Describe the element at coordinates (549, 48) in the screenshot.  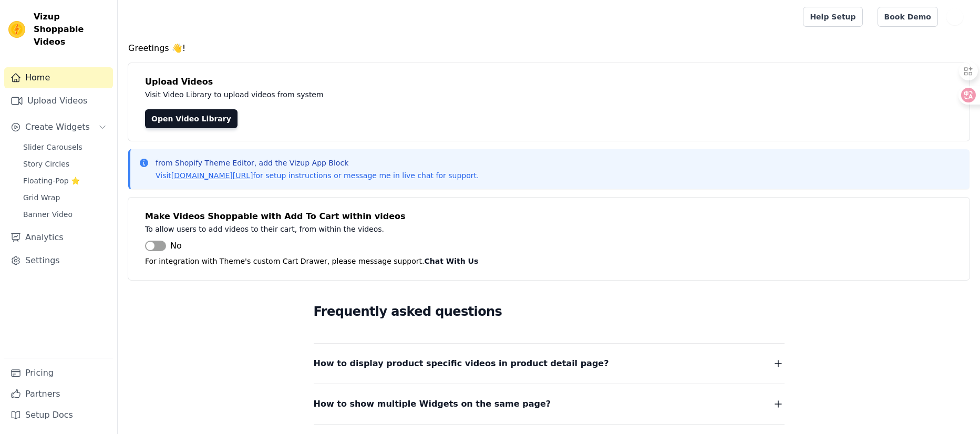
I see `h4: Greetings 👋!` at that location.